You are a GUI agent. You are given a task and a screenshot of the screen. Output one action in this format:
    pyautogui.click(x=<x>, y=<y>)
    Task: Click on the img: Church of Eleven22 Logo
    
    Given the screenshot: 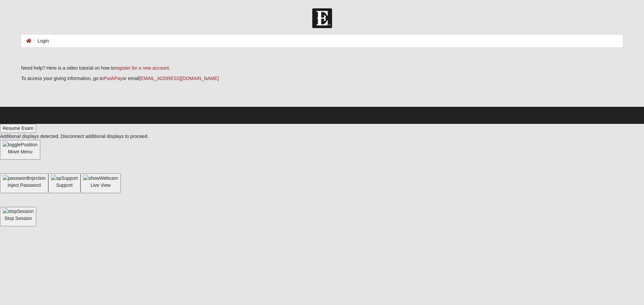 What is the action you would take?
    pyautogui.click(x=322, y=18)
    